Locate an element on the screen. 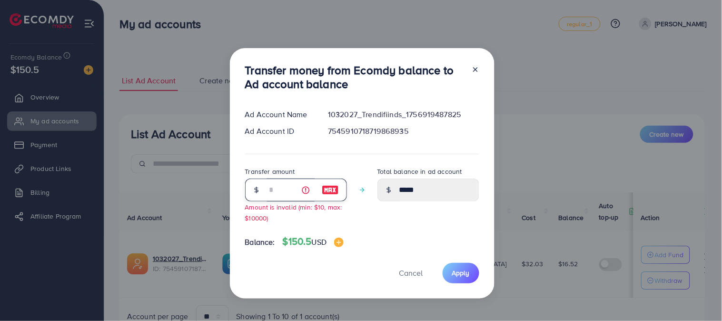 The width and height of the screenshot is (722, 321). button: Cancel is located at coordinates (411, 273).